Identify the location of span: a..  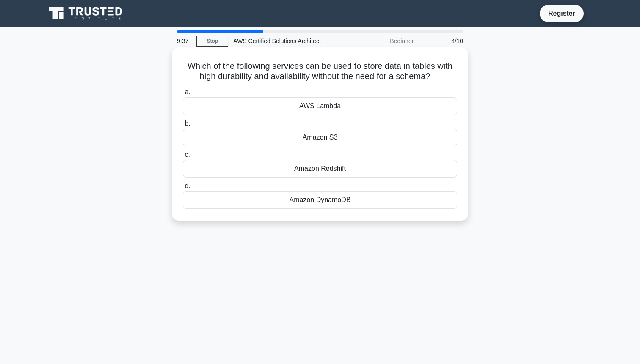
(187, 92).